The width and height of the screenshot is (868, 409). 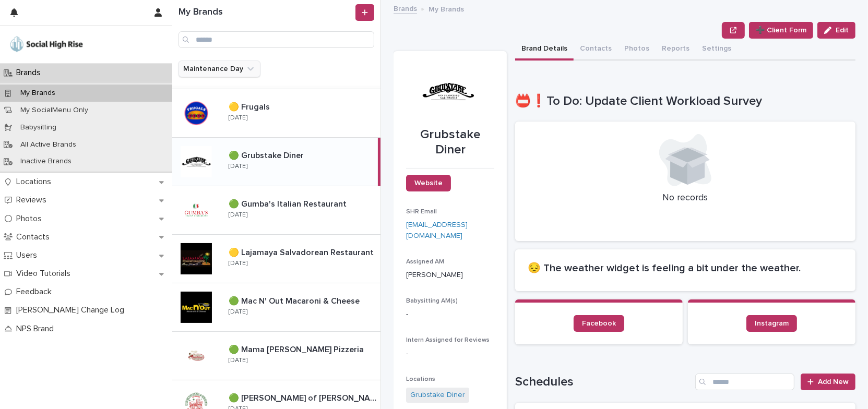 I want to click on p: Contacts, so click(x=35, y=237).